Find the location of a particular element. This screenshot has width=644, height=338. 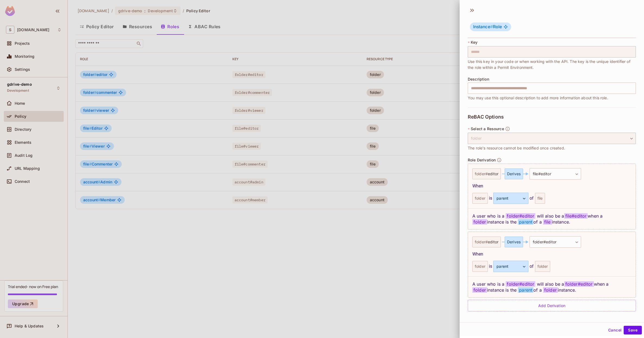

span: file is located at coordinates (547, 222).